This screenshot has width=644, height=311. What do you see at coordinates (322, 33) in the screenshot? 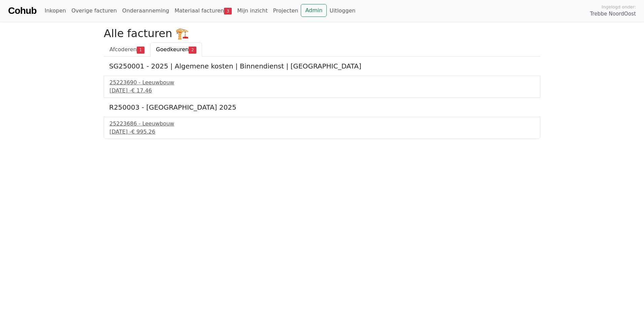
I see `h2: Alle facturen 🏗️` at bounding box center [322, 33].